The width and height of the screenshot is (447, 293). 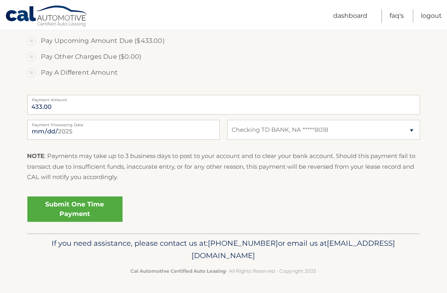 What do you see at coordinates (350, 16) in the screenshot?
I see `a: Dashboard` at bounding box center [350, 16].